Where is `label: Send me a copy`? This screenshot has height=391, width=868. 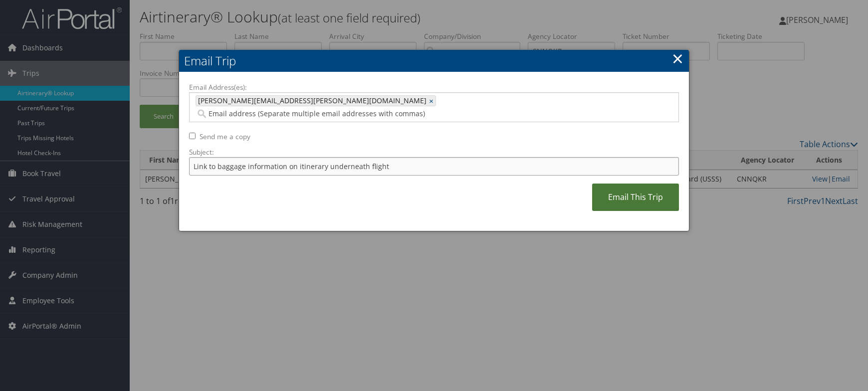
label: Send me a copy is located at coordinates (225, 137).